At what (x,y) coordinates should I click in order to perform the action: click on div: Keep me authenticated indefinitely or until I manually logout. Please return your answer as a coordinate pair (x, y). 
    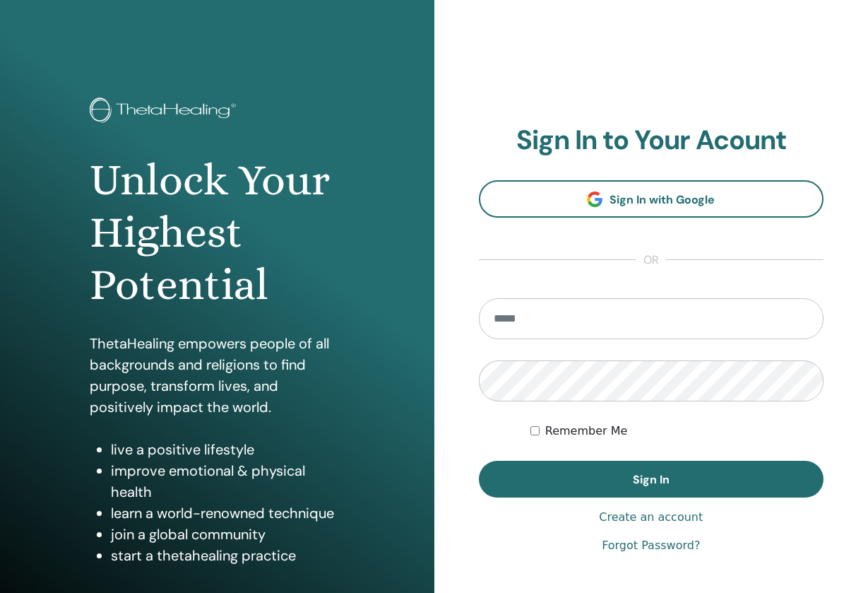
    Looking at the image, I should click on (677, 431).